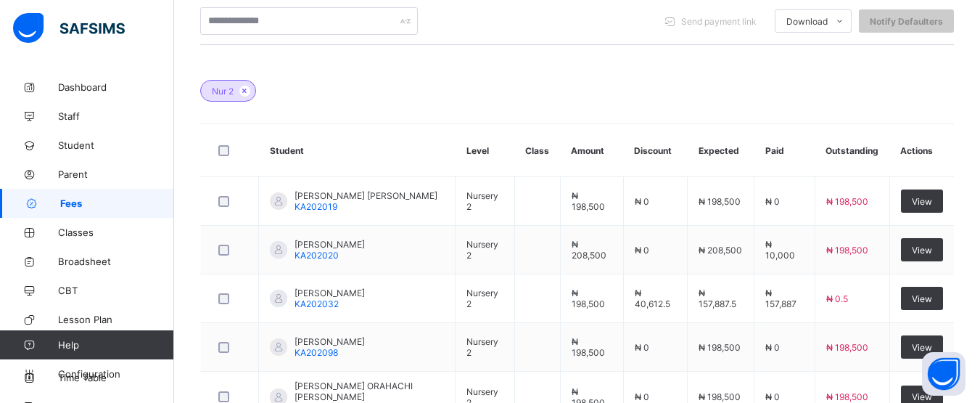 The height and width of the screenshot is (403, 980). I want to click on span: Fees, so click(117, 203).